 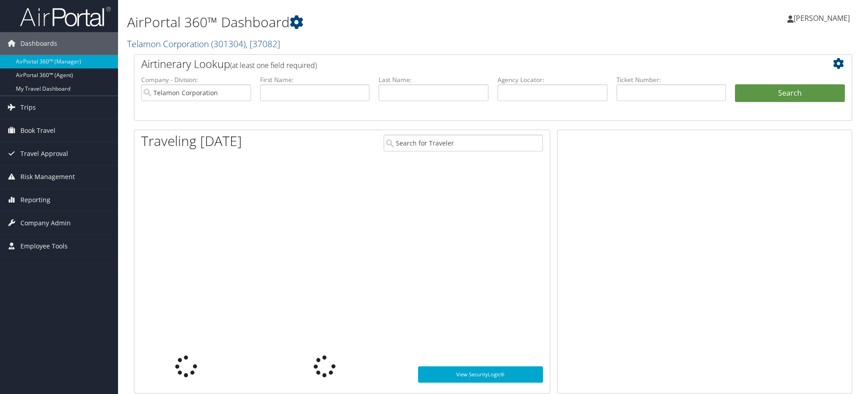 I want to click on label: Agency Locator:, so click(x=553, y=80).